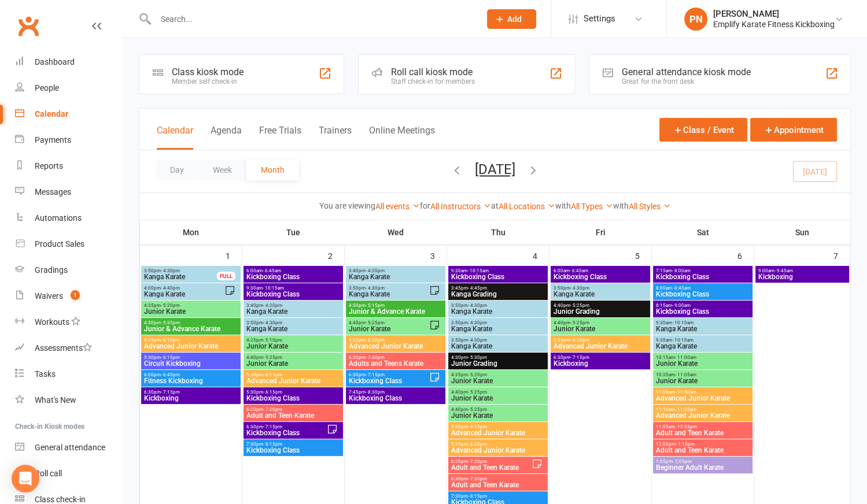  What do you see at coordinates (375, 392) in the screenshot?
I see `span: - 8:30pm` at bounding box center [375, 392].